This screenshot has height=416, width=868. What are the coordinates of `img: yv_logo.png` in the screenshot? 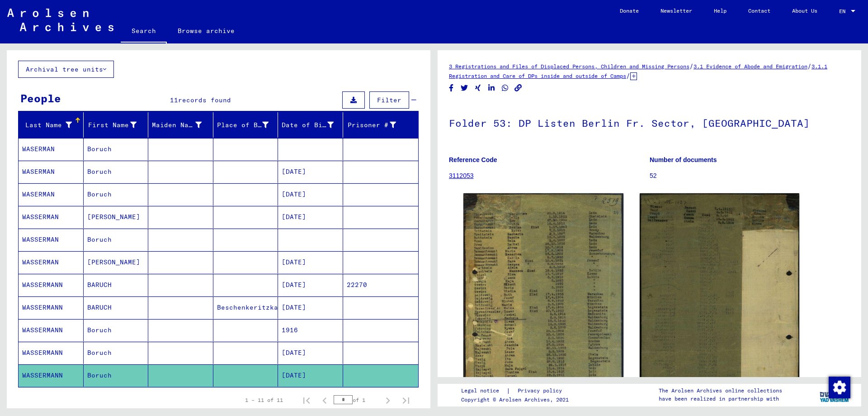 It's located at (834, 394).